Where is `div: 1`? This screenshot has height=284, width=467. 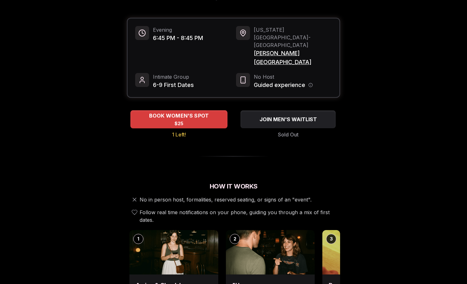 div: 1 is located at coordinates (138, 239).